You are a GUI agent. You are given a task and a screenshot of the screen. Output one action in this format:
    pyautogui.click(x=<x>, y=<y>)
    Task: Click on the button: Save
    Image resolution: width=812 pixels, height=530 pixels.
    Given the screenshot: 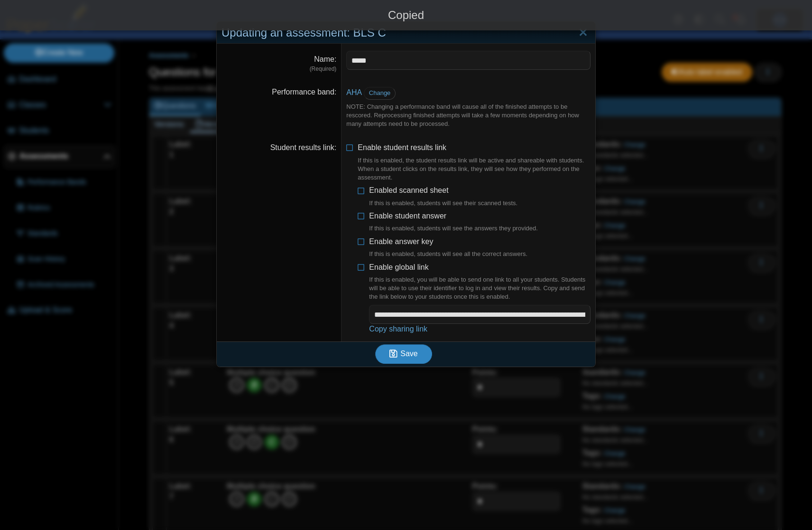 What is the action you would take?
    pyautogui.click(x=404, y=354)
    